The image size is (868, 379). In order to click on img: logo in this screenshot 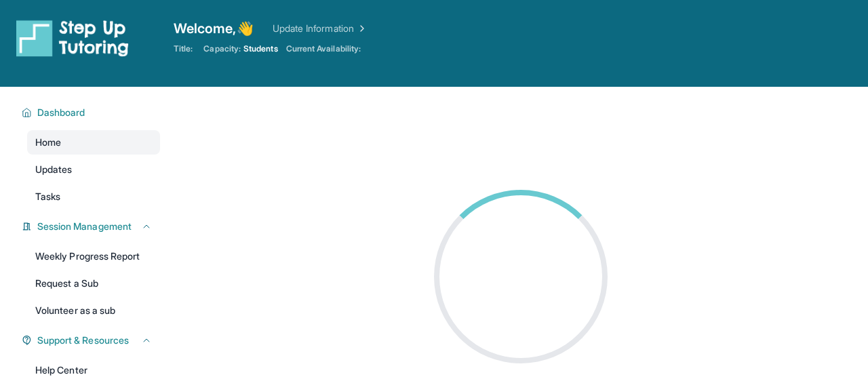, I will do `click(73, 38)`.